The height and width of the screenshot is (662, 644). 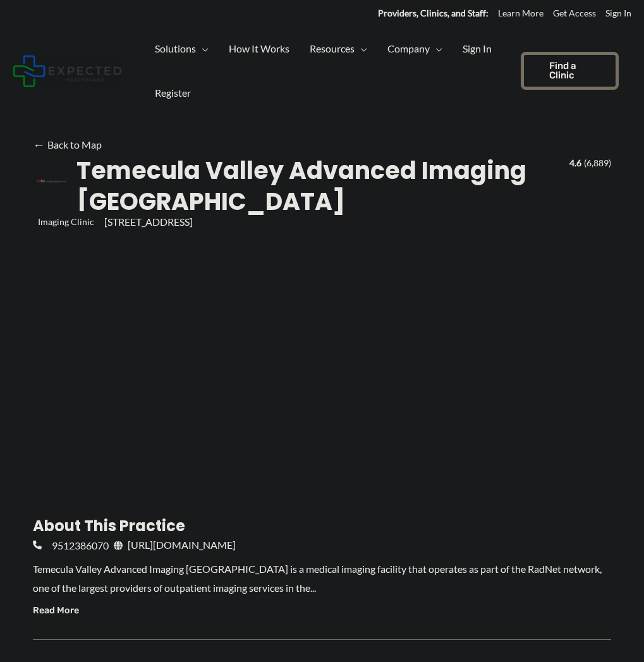 I want to click on span: 4.6, so click(x=575, y=163).